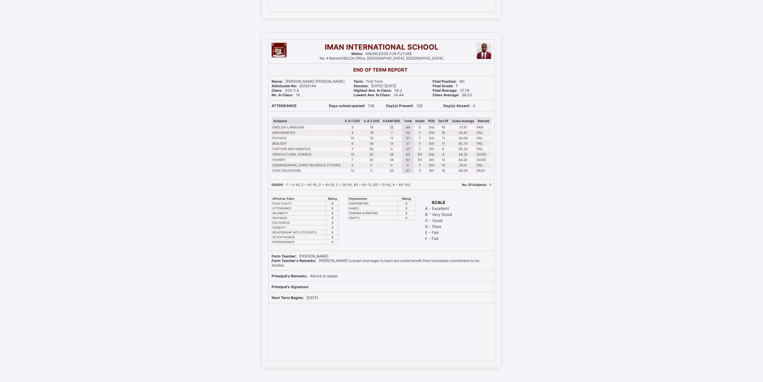 Image resolution: width=763 pixels, height=382 pixels. What do you see at coordinates (371, 160) in the screenshot?
I see `td: 20` at bounding box center [371, 160].